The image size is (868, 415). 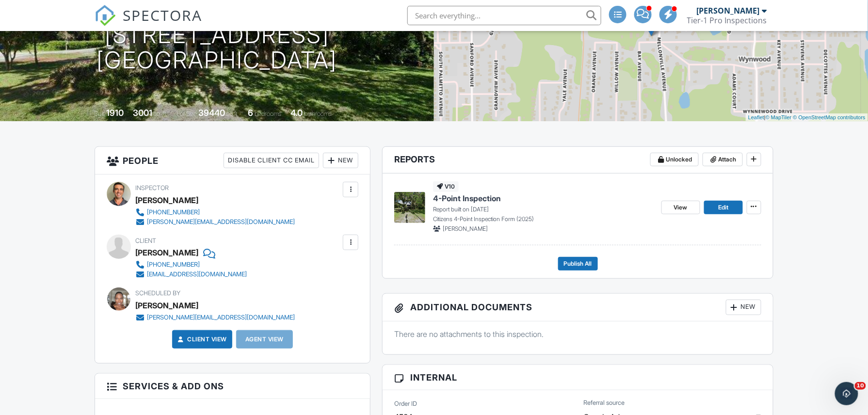 I want to click on span: Built, so click(x=100, y=113).